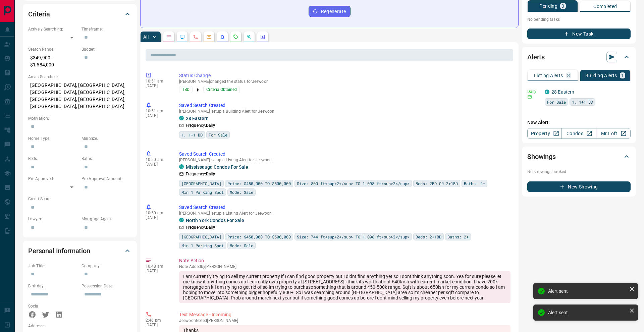 This screenshot has height=332, width=644. Describe the element at coordinates (157, 267) in the screenshot. I see `p: 10:48 am` at that location.